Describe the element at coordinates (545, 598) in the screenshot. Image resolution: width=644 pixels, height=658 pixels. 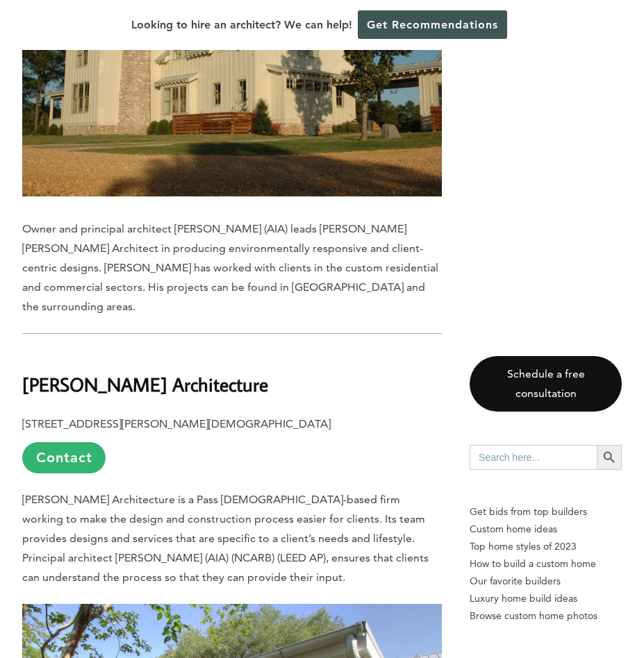
I see `a: Luxury home build ideas` at that location.